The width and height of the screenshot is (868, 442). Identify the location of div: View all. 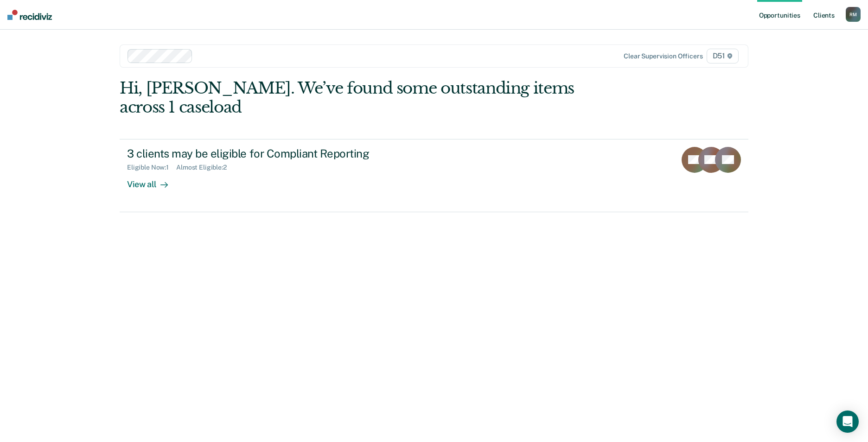
(153, 180).